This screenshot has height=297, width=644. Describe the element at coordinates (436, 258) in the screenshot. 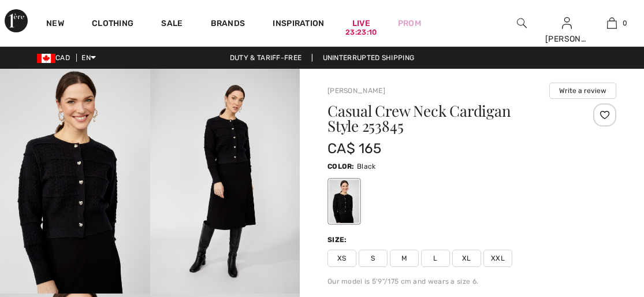

I see `span: L` at that location.